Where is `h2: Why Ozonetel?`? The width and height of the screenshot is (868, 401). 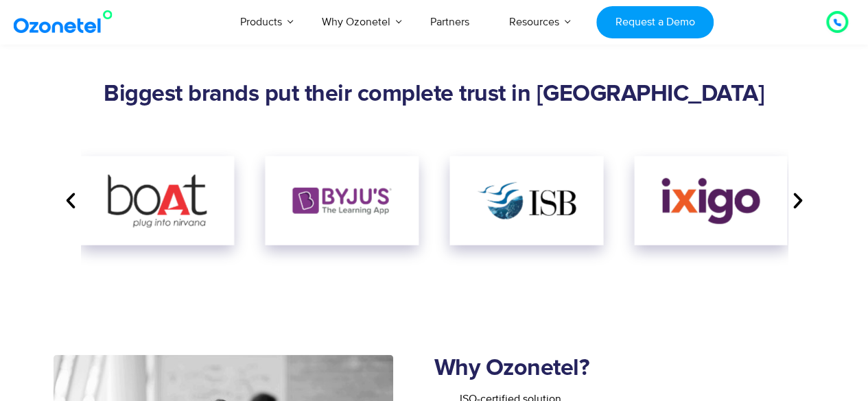
h2: Why Ozonetel? is located at coordinates (624, 369).